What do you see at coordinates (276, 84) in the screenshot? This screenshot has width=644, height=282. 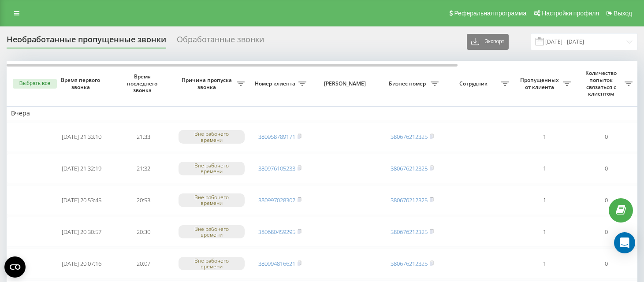 I see `span: Номер клиента` at bounding box center [276, 84].